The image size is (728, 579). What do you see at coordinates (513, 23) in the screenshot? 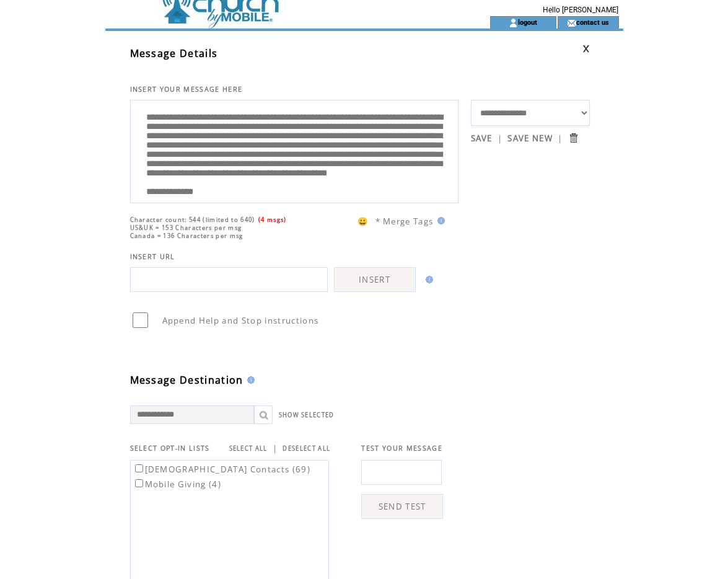
I see `img: account_icon.gif` at bounding box center [513, 23].